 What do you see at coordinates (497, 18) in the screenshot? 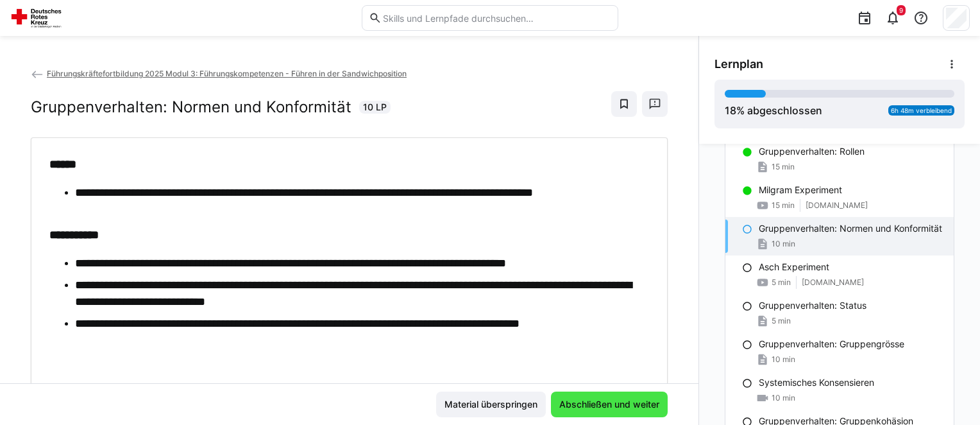
I see `input: Skills und Lernpfade durchsuchen…` at bounding box center [497, 18].